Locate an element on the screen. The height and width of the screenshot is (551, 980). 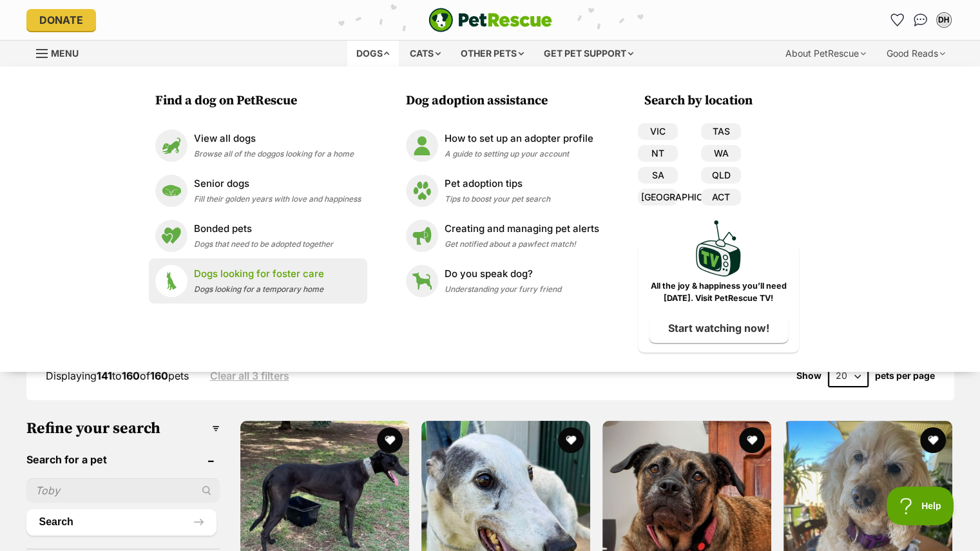
a: Menu is located at coordinates (62, 53).